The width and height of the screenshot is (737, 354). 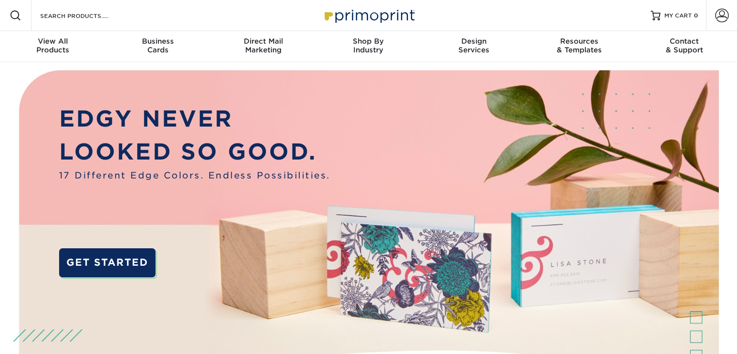 What do you see at coordinates (684, 46) in the screenshot?
I see `div: & Support` at bounding box center [684, 46].